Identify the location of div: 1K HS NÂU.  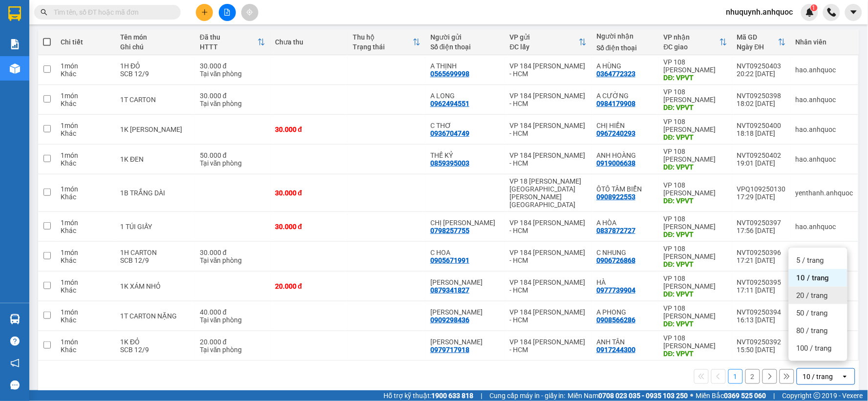
(155, 130).